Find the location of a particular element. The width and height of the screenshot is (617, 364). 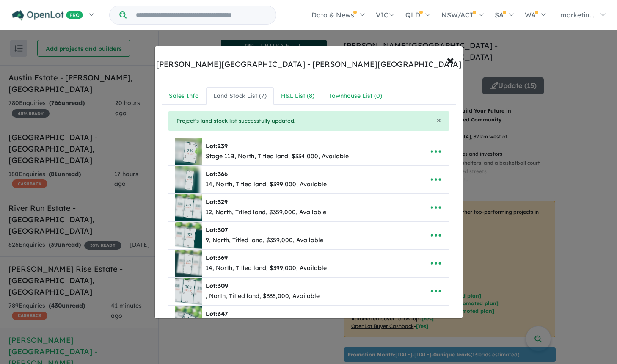

img: Openlot PRO Logo White is located at coordinates (47, 15).